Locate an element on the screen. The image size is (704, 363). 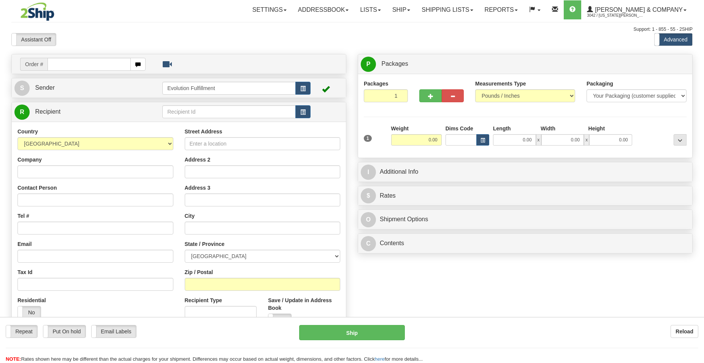
label: Zip / Postal is located at coordinates (199, 272).